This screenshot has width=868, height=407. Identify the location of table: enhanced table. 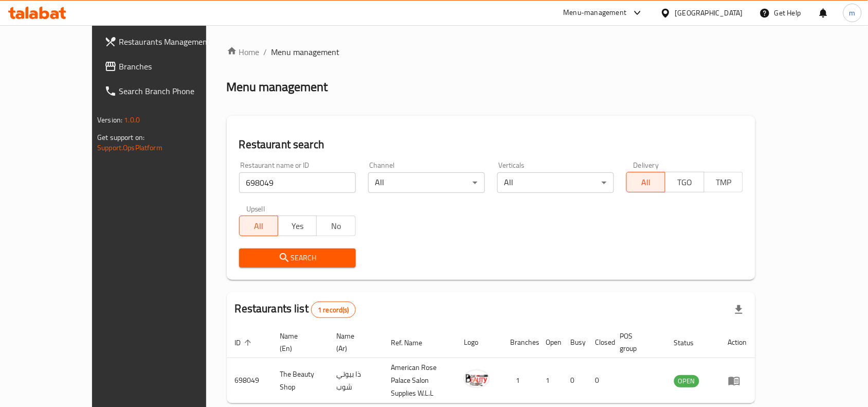
(491, 364).